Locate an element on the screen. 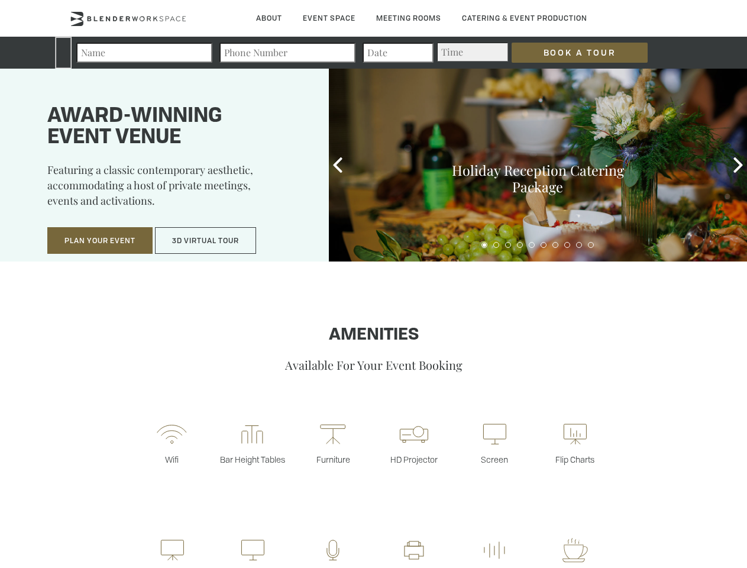 The width and height of the screenshot is (747, 568). p: Featuring a classic contemporary aesthetic, accommodating a host of private meetings, events and ... is located at coordinates (173, 189).